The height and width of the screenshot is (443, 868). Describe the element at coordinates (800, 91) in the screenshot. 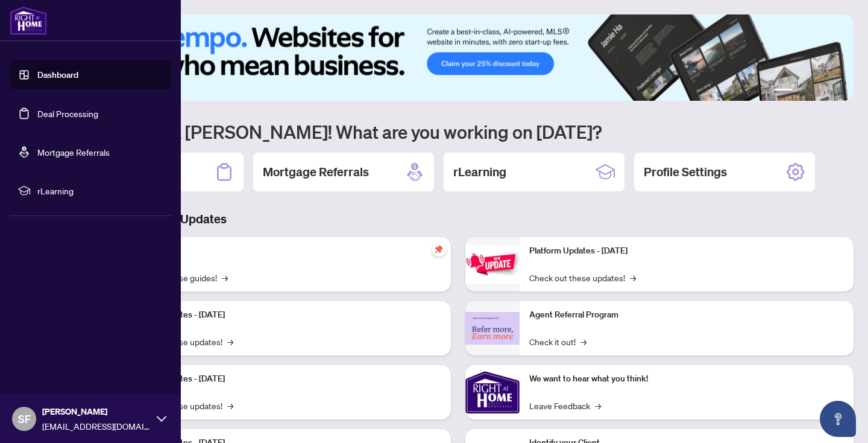

I see `button: 2` at that location.